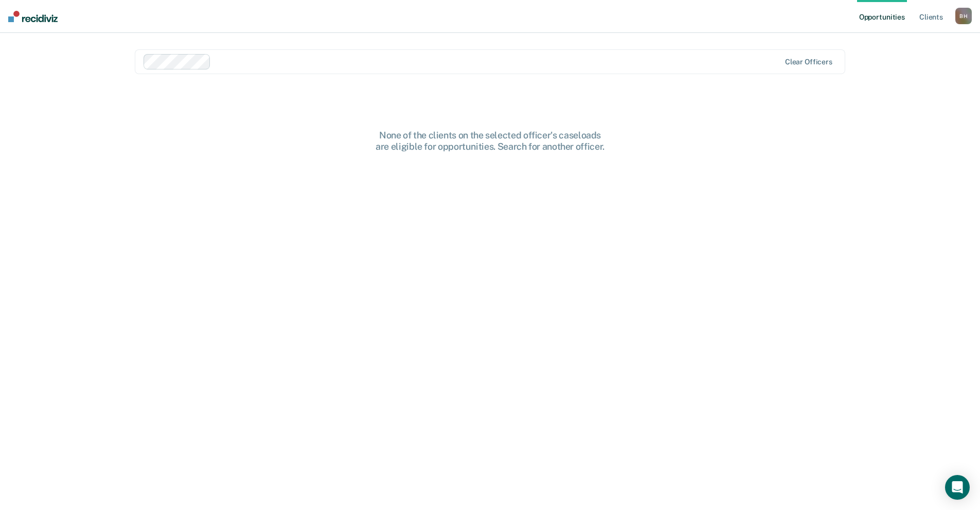  I want to click on div: Clear officers, so click(808, 62).